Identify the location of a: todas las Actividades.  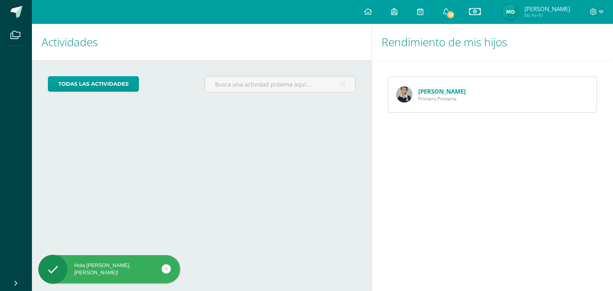
(93, 84).